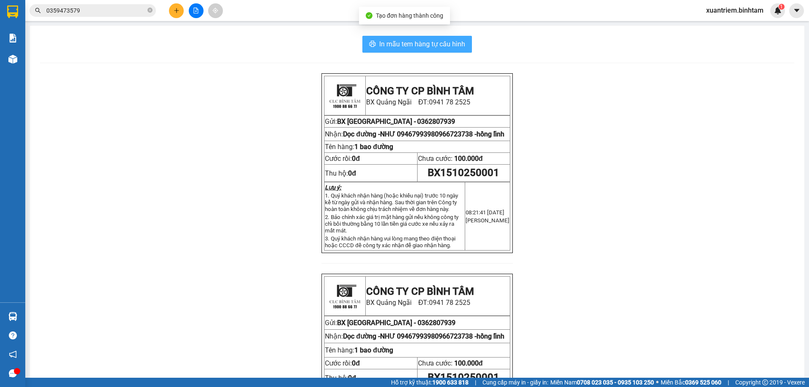  I want to click on span: Miền Nam, so click(602, 382).